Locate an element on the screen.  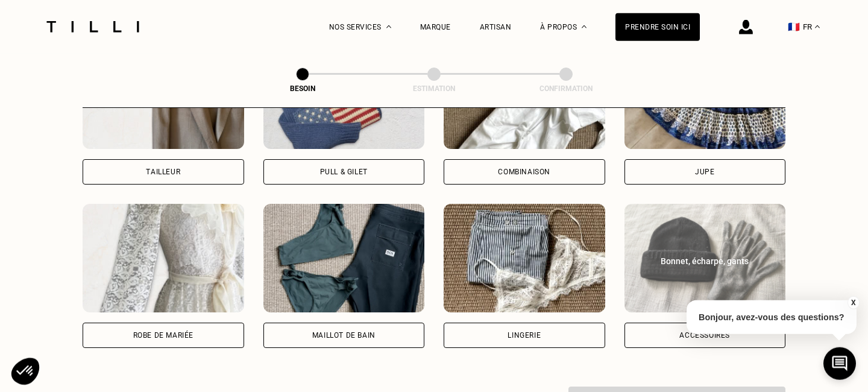
img: Menu déroulant is located at coordinates (389, 27).